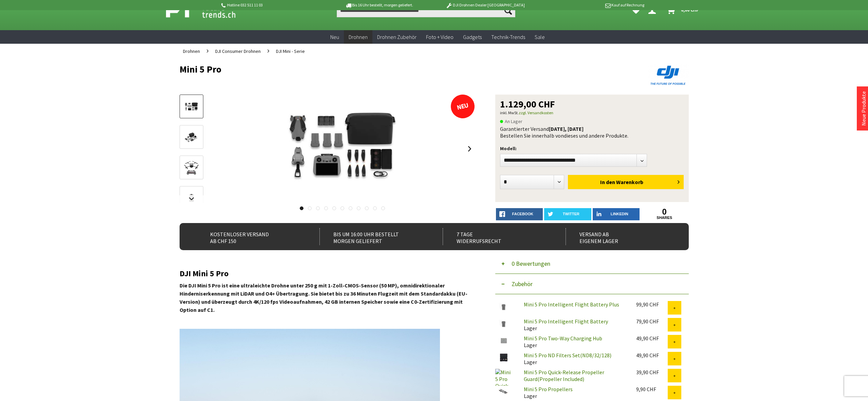  Describe the element at coordinates (379, 5) in the screenshot. I see `p: Bis 16 Uhr bestellt, morgen geliefert.` at that location.